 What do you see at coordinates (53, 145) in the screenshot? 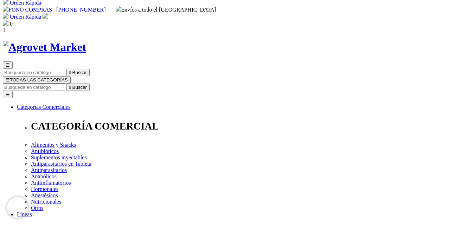
I see `a: Alimentos y Snacks` at bounding box center [53, 145].